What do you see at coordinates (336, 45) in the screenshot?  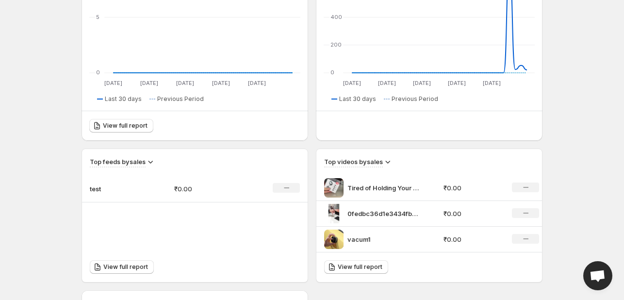 I see `text: 200` at bounding box center [336, 45].